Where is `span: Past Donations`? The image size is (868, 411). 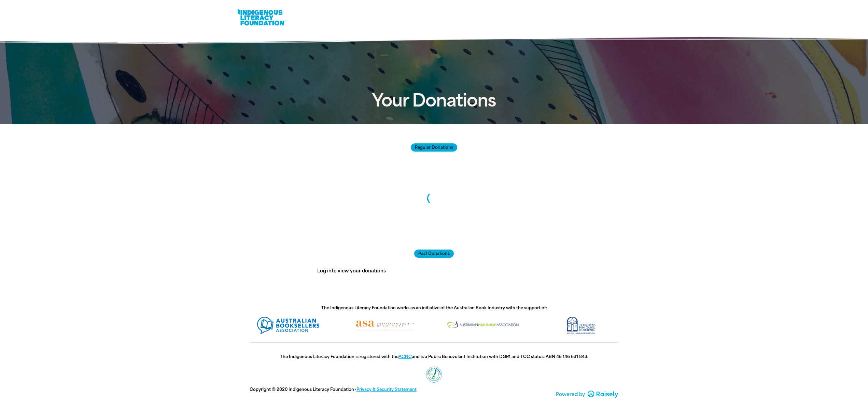
span: Past Donations is located at coordinates (434, 254).